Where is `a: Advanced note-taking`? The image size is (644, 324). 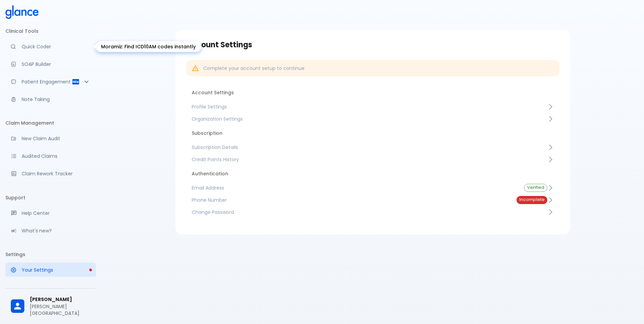
a: Advanced note-taking is located at coordinates (51, 99).